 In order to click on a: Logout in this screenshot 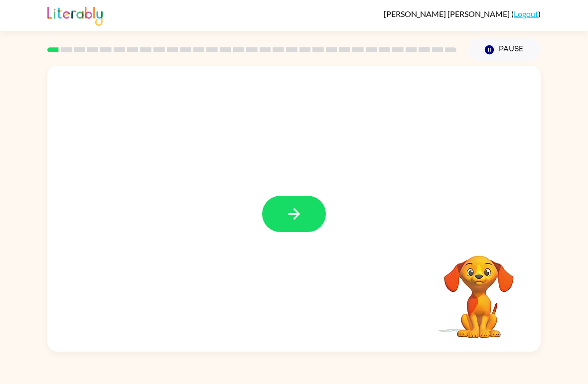, I will do `click(526, 13)`.